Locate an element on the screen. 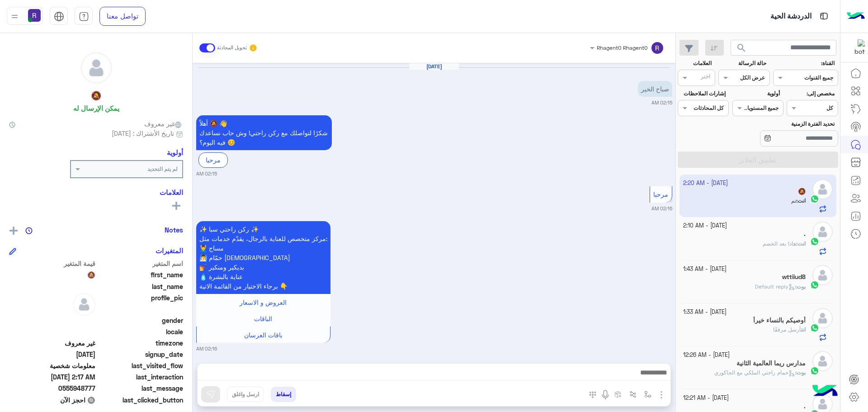  span: اسم المتغير is located at coordinates (140, 263).